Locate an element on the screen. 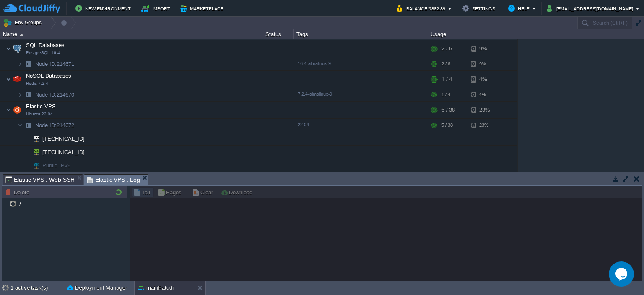 The width and height of the screenshot is (644, 295). button: Delete is located at coordinates (18, 192).